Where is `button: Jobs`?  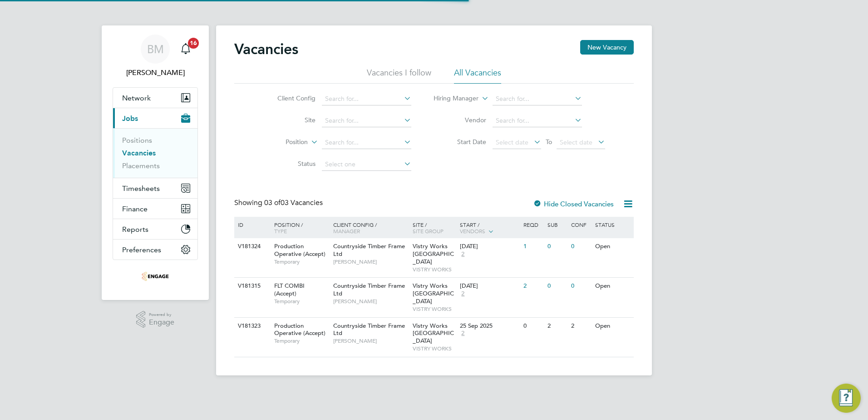 button: Jobs is located at coordinates (155, 118).